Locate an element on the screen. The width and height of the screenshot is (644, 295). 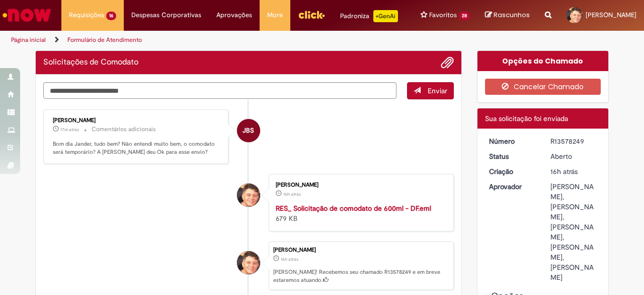
div: Aberto is located at coordinates (574, 156).